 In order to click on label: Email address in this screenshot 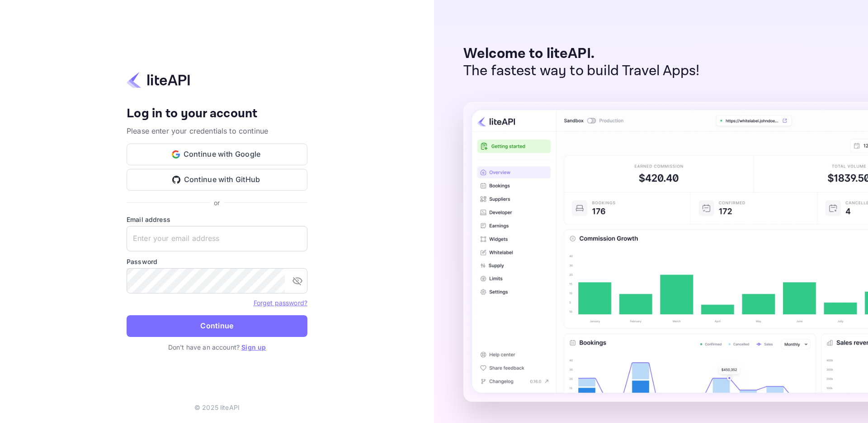, I will do `click(217, 219)`.